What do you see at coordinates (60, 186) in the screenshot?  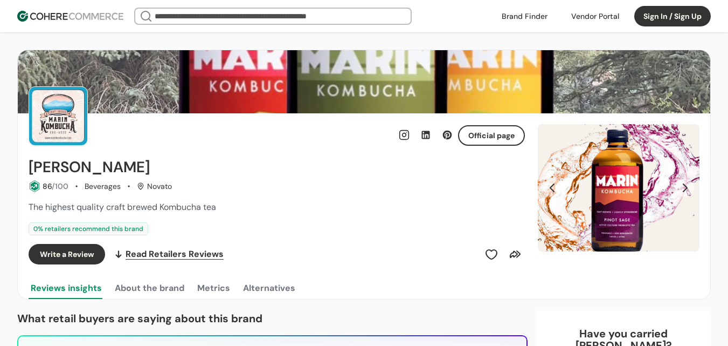 I see `span: /100` at bounding box center [60, 186].